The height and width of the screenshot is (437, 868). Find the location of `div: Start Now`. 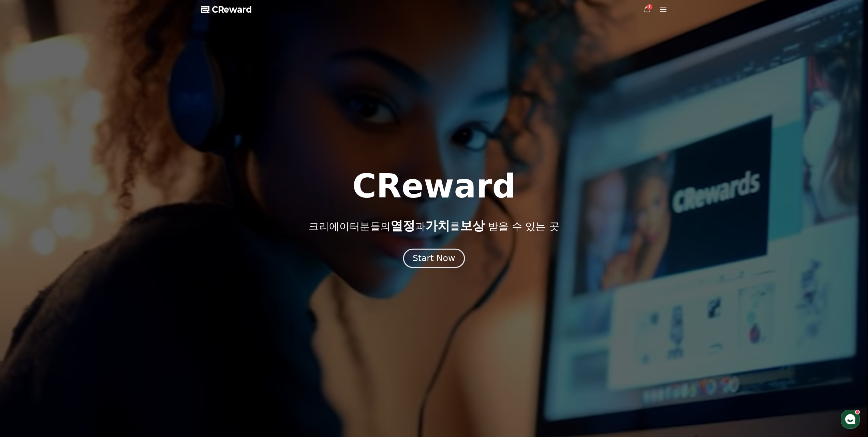

div: Start Now is located at coordinates (434, 258).